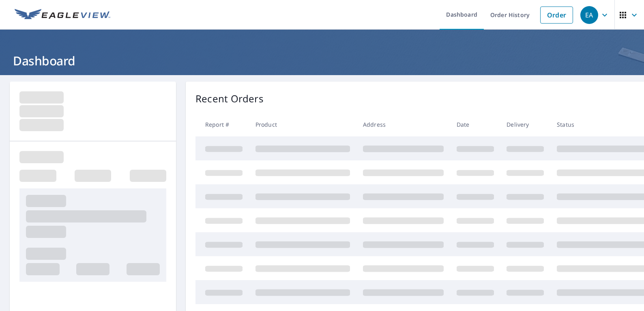 The height and width of the screenshot is (311, 644). Describe the element at coordinates (222, 124) in the screenshot. I see `th: Report #` at that location.